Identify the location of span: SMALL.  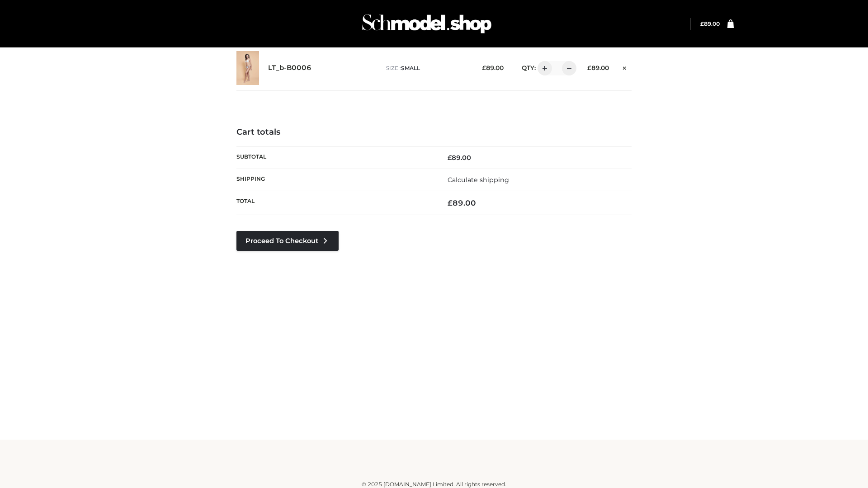
(410, 68).